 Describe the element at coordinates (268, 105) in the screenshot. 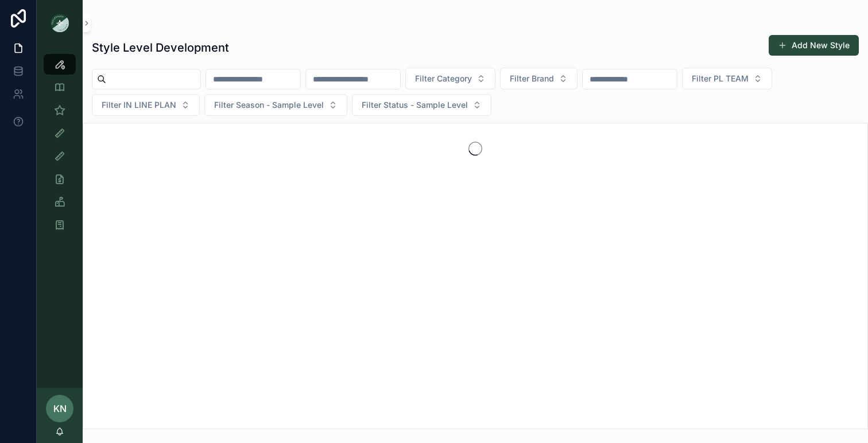

I see `span: Filter Season - Sample Level` at that location.